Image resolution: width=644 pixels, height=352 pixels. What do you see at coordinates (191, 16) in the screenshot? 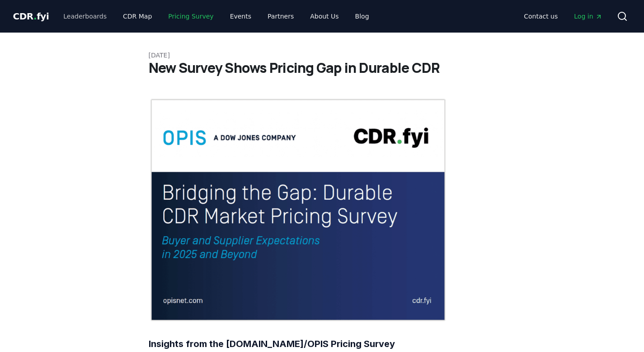
I see `a: Pricing Survey` at bounding box center [191, 16].